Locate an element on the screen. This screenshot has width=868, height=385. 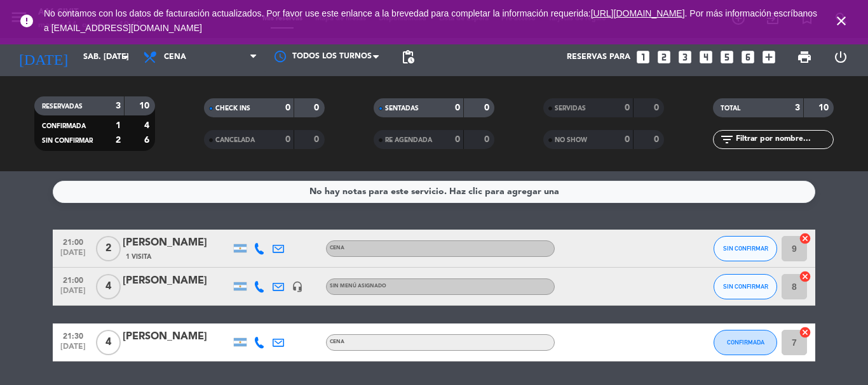
span: RESERVADAS is located at coordinates (62, 106).